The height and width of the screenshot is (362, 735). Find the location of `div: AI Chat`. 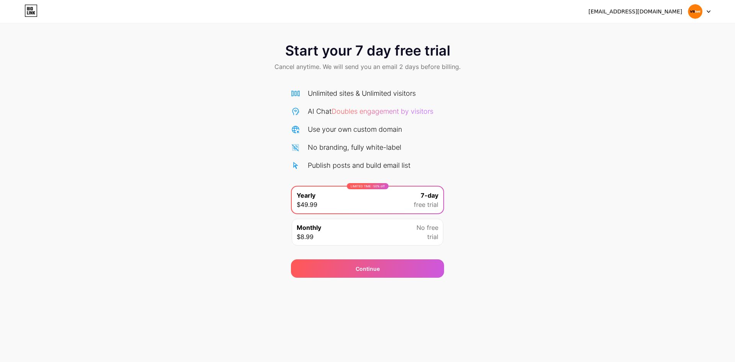

div: AI Chat is located at coordinates (371, 111).